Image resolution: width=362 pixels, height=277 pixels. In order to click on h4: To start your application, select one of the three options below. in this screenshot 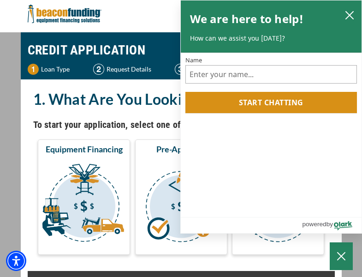, I will do `click(181, 124)`.